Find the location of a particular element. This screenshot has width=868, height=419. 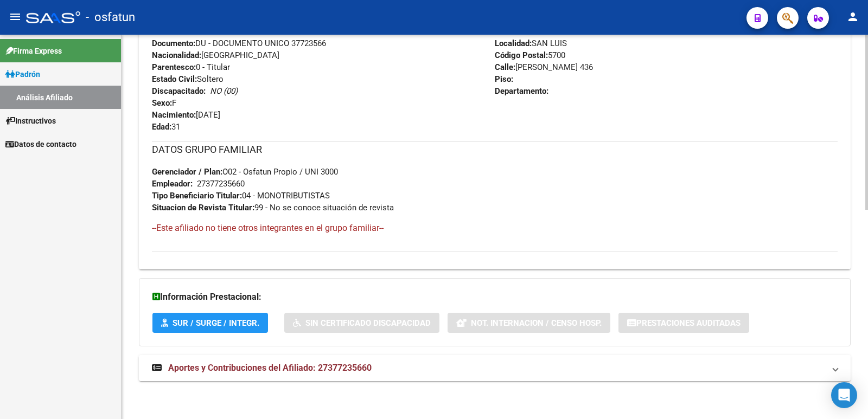

span: Sin Certificado Discapacidad is located at coordinates (368, 323).